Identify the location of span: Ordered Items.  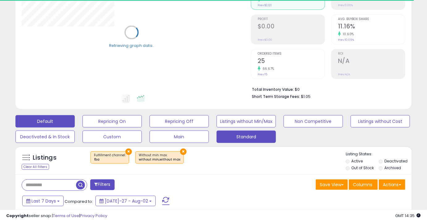
(291, 54).